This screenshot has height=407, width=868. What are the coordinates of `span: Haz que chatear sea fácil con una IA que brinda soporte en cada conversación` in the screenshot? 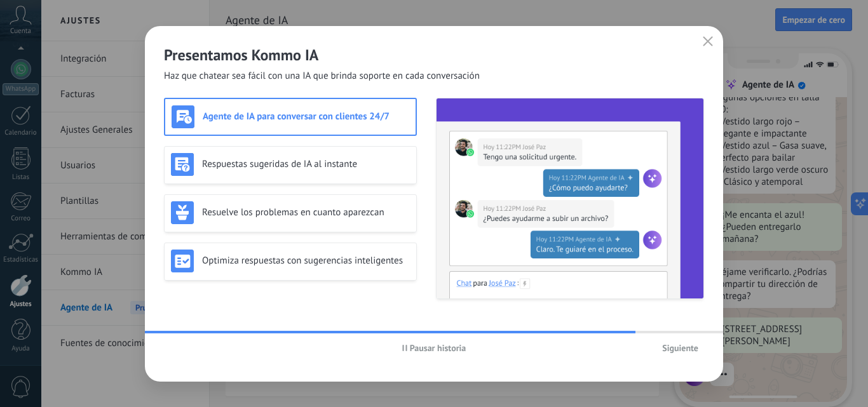 It's located at (322, 76).